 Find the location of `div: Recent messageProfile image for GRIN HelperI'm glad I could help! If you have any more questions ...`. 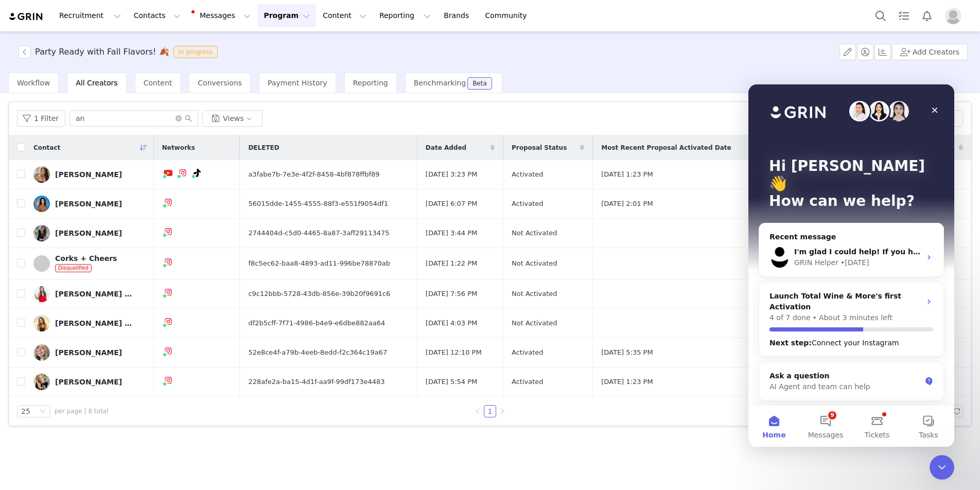

div: Recent messageProfile image for GRIN HelperI'm glad I could help! If you have any more questions ... is located at coordinates (103, 165).